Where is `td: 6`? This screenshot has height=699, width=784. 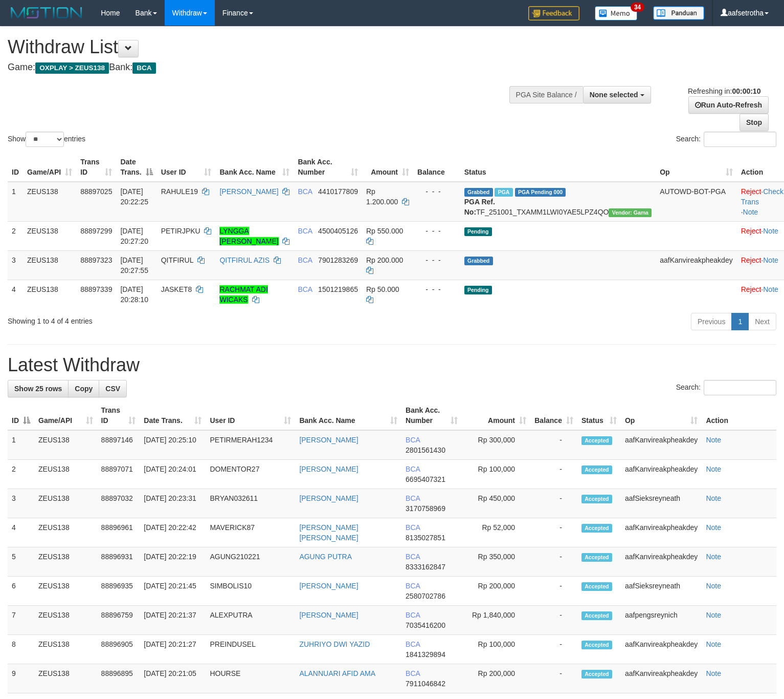 td: 6 is located at coordinates (21, 591).